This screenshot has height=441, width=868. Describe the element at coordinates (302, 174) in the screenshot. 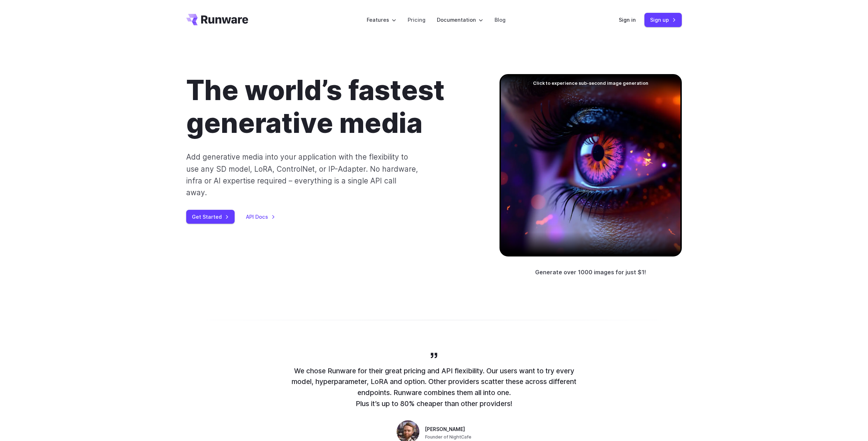

I see `p: Add generative media into your application with the flexibility to use any SD model, LoRA, Contro...` at that location.